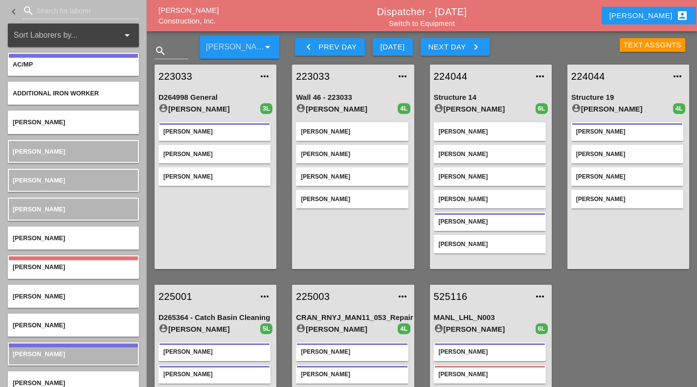  What do you see at coordinates (490, 317) in the screenshot?
I see `div: MANL_LHL_N003` at bounding box center [490, 317].